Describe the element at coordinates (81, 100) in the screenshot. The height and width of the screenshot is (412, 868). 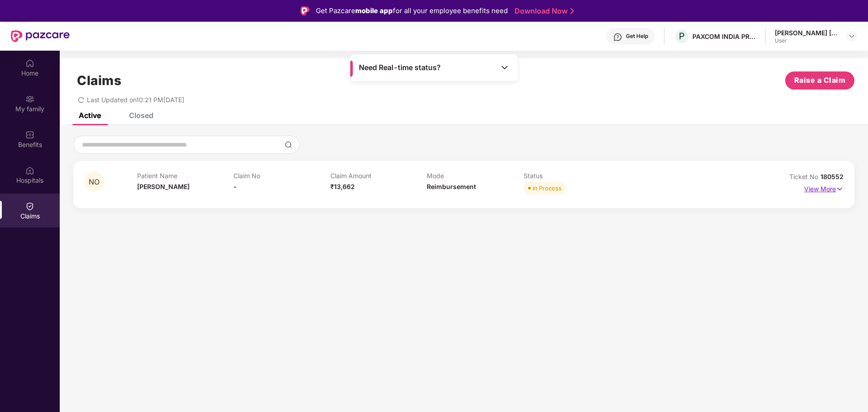
I see `span: redo` at that location.